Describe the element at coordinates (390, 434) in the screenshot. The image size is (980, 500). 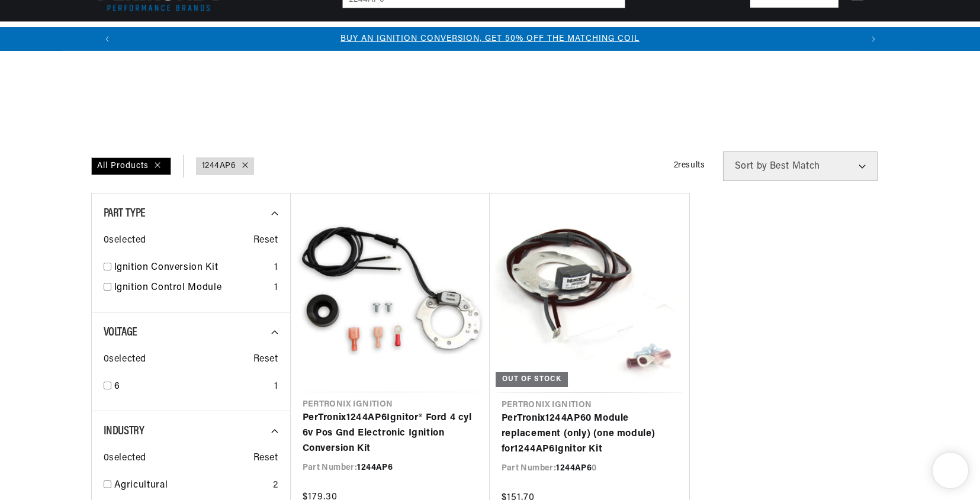
I see `a: PerTronix1244AP6Ignitor® Ford 4 cyl 6v Pos Gnd Electronic Ignition Conversion Kit` at that location.